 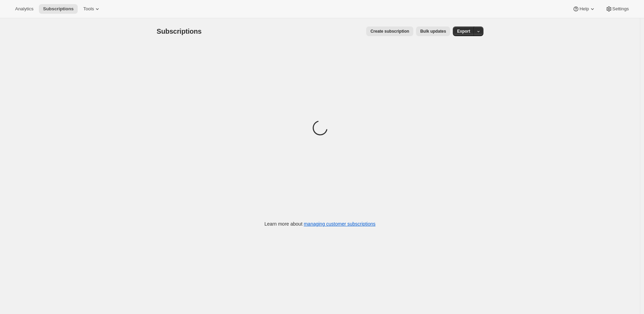 I want to click on button: Export, so click(x=464, y=31).